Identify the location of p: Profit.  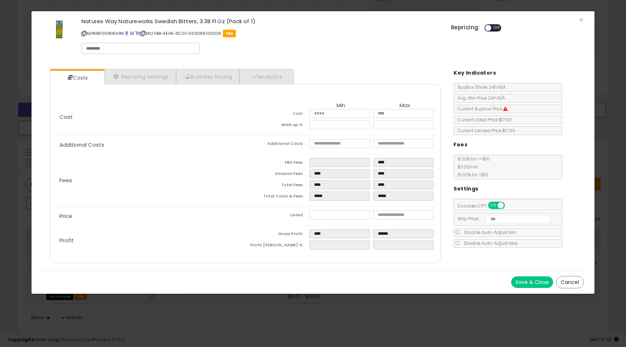
(149, 240).